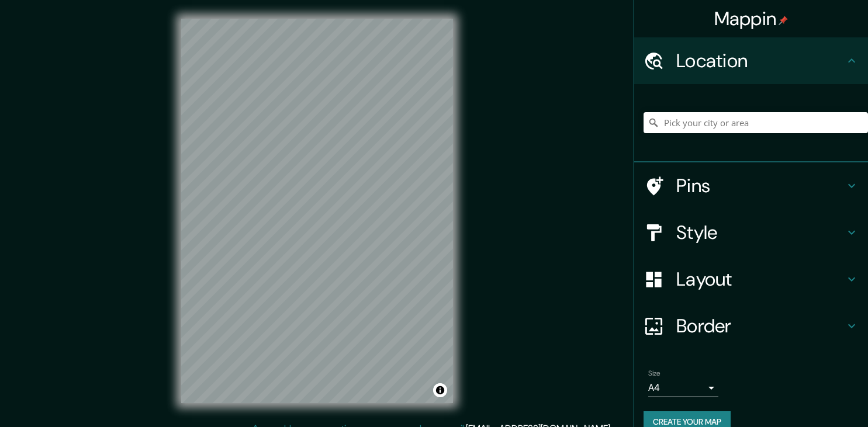 The image size is (868, 427). I want to click on h4: Mappin, so click(751, 19).